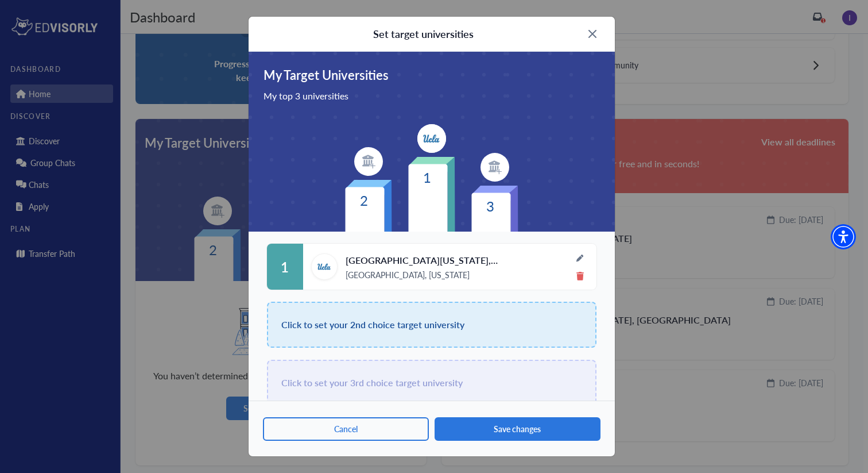 This screenshot has height=473, width=868. Describe the element at coordinates (490, 206) in the screenshot. I see `text: 3` at that location.